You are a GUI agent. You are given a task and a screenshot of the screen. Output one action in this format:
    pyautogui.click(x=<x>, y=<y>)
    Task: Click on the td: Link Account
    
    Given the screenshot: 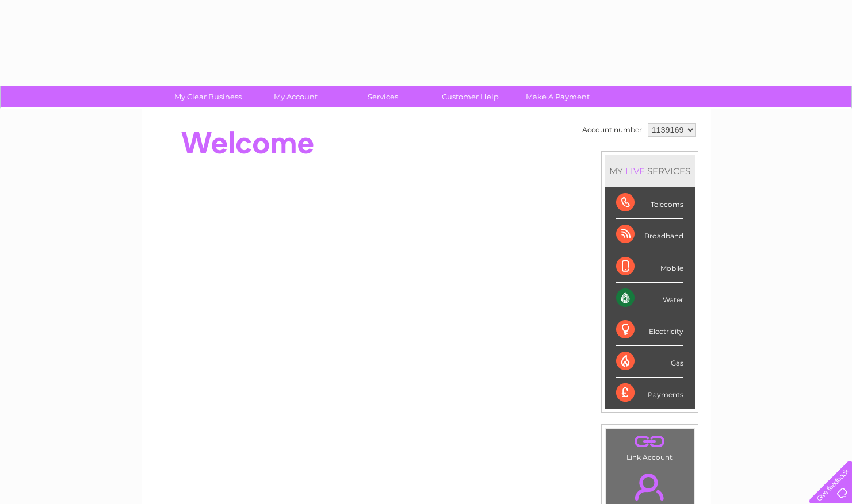 What is the action you would take?
    pyautogui.click(x=649, y=446)
    